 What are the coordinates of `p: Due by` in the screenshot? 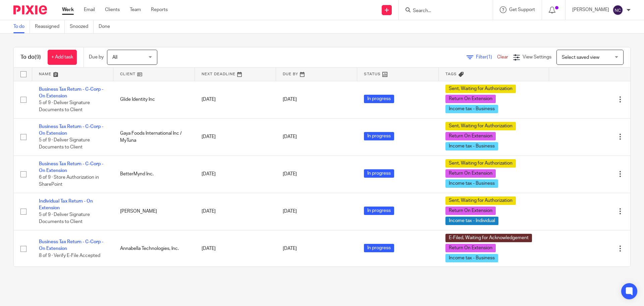 It's located at (96, 57).